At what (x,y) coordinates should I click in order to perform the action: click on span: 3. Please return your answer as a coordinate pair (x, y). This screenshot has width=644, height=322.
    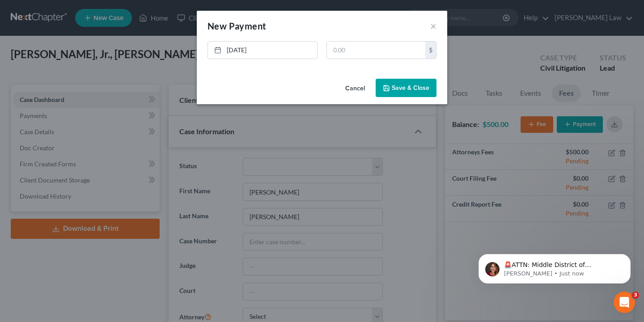
    Looking at the image, I should click on (635, 296).